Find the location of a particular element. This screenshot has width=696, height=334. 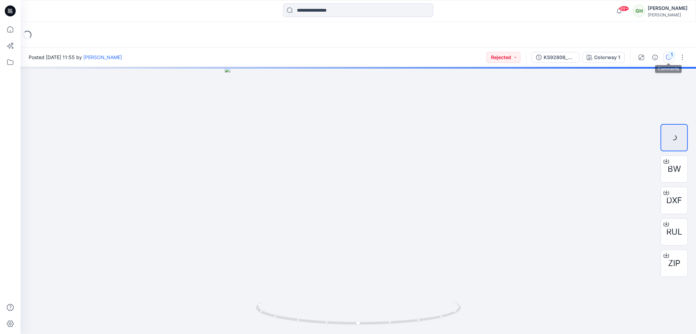

button: 1 is located at coordinates (669, 57).